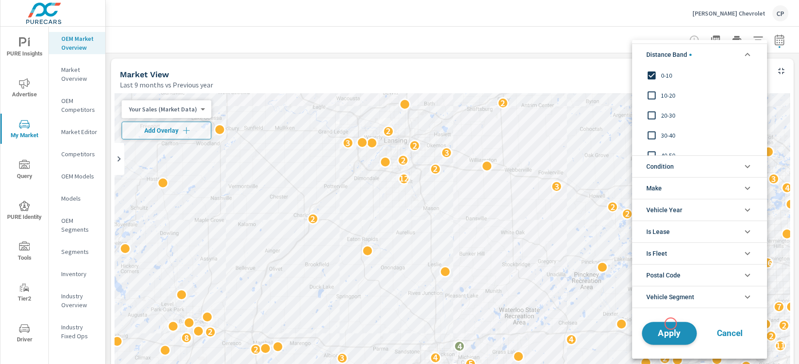 The width and height of the screenshot is (799, 364). What do you see at coordinates (663, 275) in the screenshot?
I see `span: Postal Code` at bounding box center [663, 275].